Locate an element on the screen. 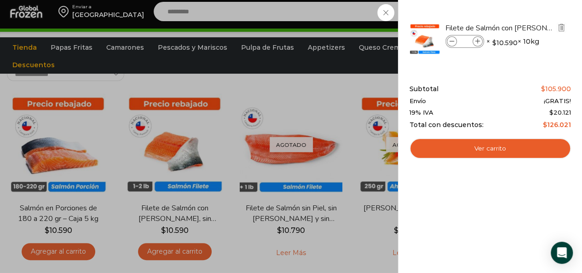 The height and width of the screenshot is (273, 582). span: ¡GRATIS! is located at coordinates (557, 101).